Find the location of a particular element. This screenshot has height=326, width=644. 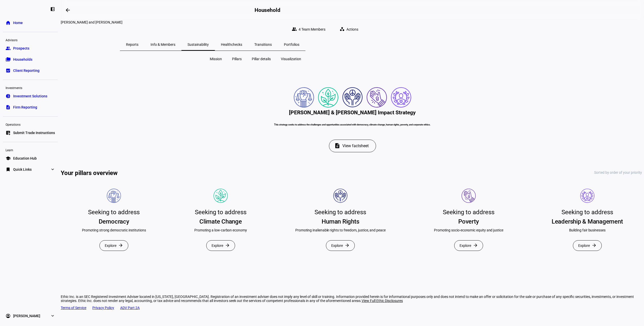

mat-icon: group is located at coordinates (294, 29).